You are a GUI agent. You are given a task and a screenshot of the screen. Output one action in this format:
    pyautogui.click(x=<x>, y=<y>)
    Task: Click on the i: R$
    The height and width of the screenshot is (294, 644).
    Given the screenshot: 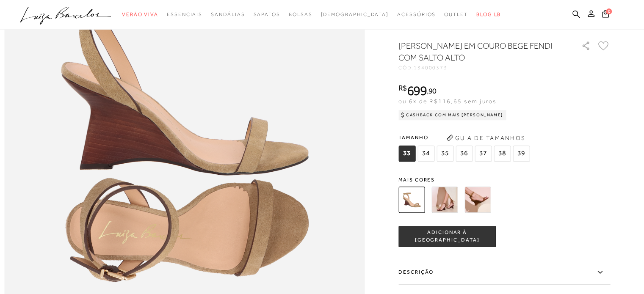 What is the action you would take?
    pyautogui.click(x=403, y=88)
    